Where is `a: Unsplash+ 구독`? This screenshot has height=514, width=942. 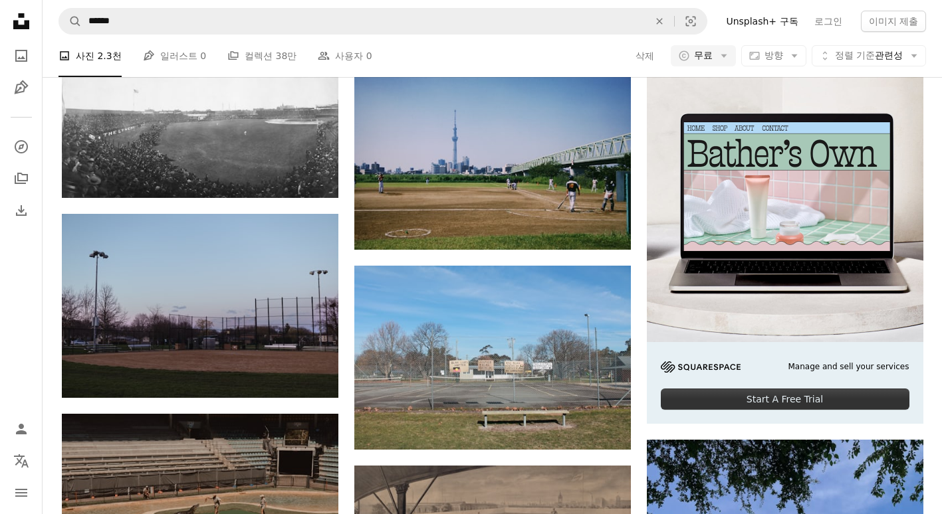
a: Unsplash+ 구독 is located at coordinates (762, 21).